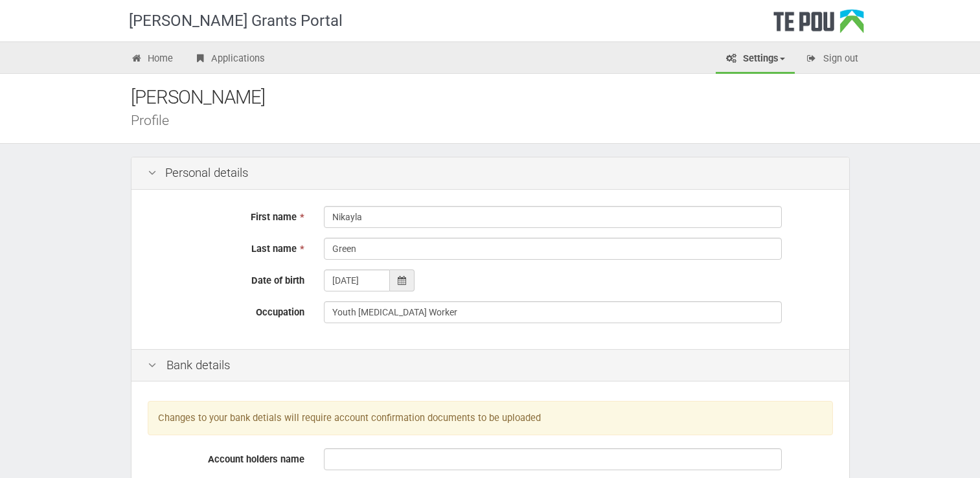  I want to click on span: First name, so click(274, 217).